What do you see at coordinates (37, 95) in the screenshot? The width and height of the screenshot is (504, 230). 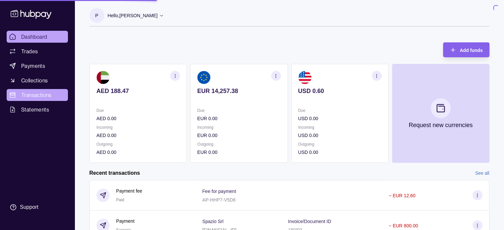 I see `a: Transactions` at bounding box center [37, 95].